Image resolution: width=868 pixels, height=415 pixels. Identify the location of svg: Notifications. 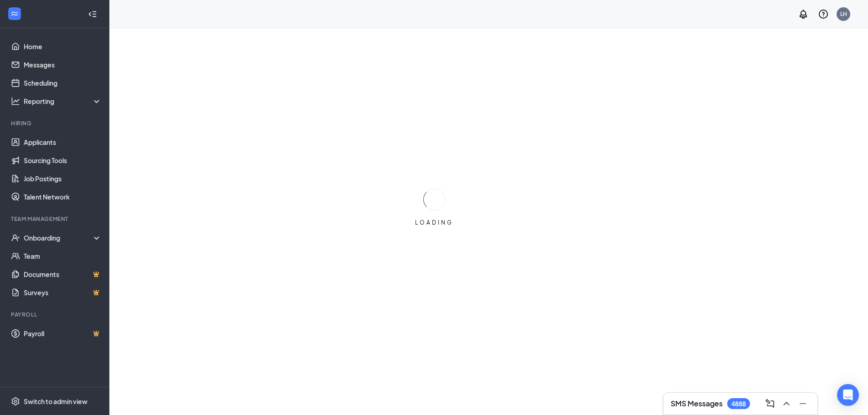
(803, 14).